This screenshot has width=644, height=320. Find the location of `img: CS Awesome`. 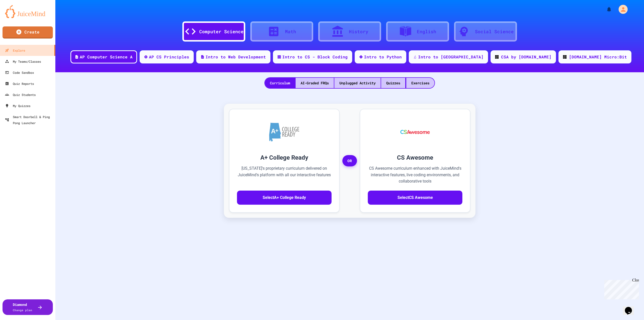

img: CS Awesome is located at coordinates (415, 132).